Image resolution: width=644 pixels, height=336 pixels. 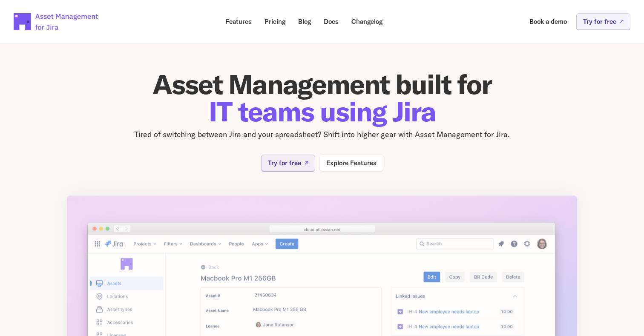 What do you see at coordinates (305, 21) in the screenshot?
I see `p: Blog` at bounding box center [305, 21].